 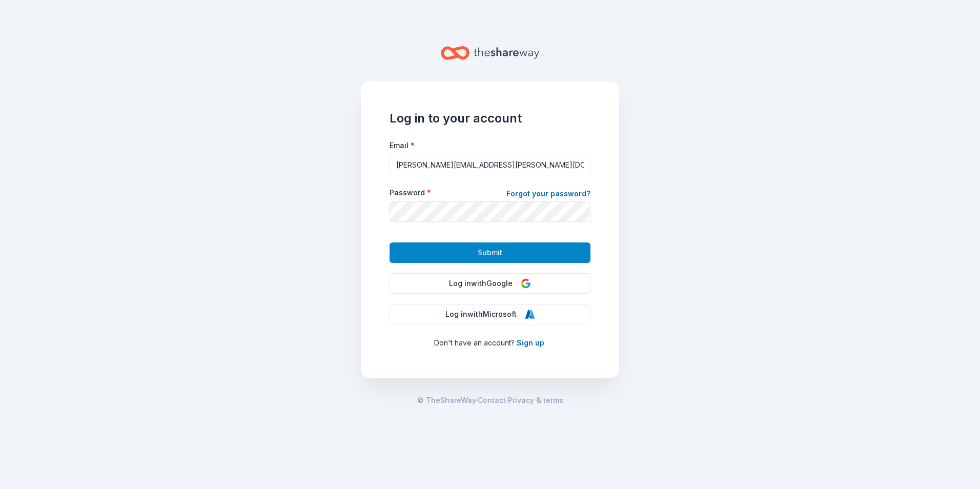 What do you see at coordinates (402, 146) in the screenshot?
I see `label: Email` at bounding box center [402, 146].